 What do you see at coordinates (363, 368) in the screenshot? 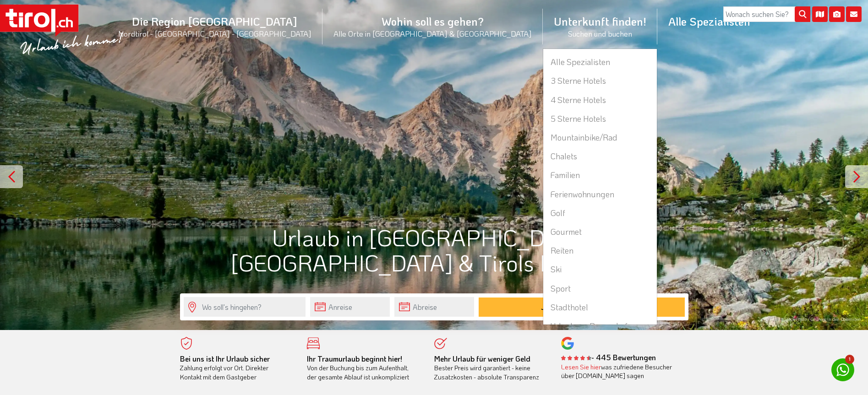
I see `div: Von der Buchung bis zum Aufenthalt, der gesamte Ablauf ist unkompliziert` at bounding box center [363, 368].